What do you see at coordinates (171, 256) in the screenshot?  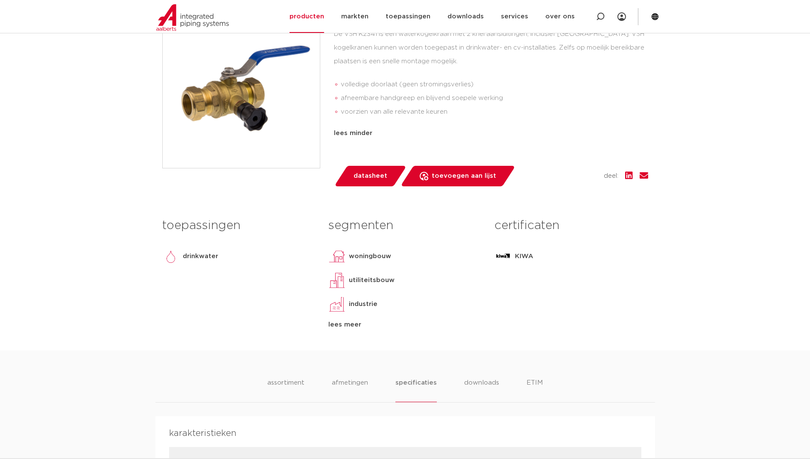 I see `img: drinkwater` at bounding box center [171, 256].